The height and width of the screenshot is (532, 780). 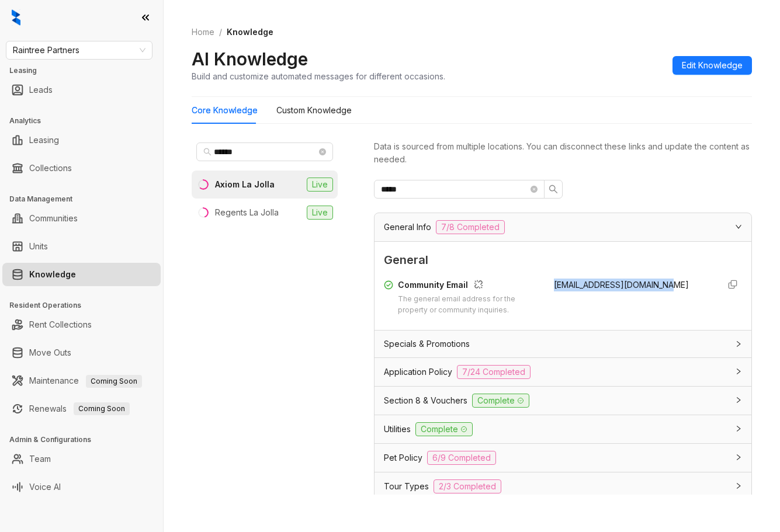 I want to click on div: Specials & Promotions, so click(x=563, y=344).